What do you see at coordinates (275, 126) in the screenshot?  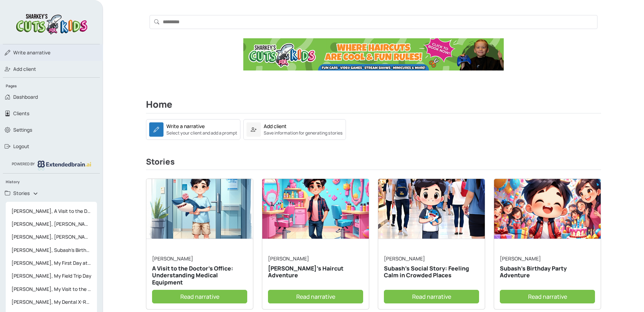 I see `div: Add client` at bounding box center [275, 126].